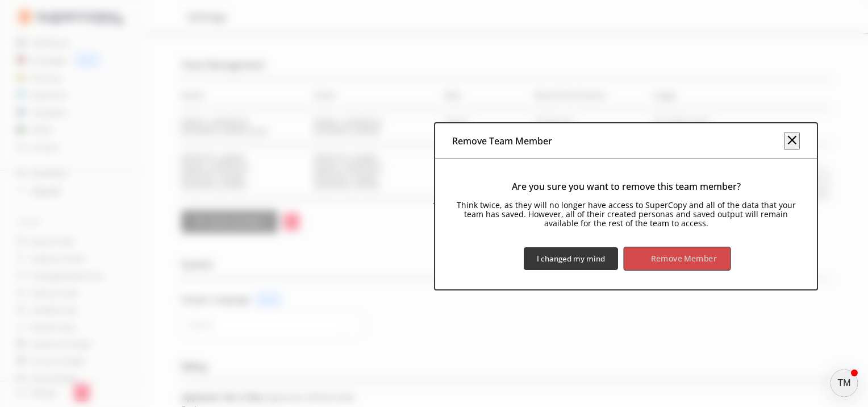 This screenshot has width=868, height=407. What do you see at coordinates (845, 383) in the screenshot?
I see `button: atlas-launcher` at bounding box center [845, 383].